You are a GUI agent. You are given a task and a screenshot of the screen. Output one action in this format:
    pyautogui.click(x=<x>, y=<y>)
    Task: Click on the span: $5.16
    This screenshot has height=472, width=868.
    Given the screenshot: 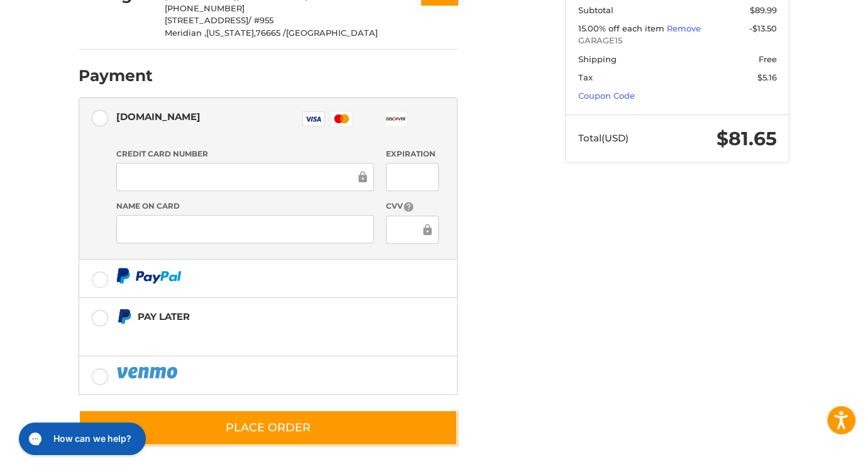 What is the action you would take?
    pyautogui.click(x=767, y=77)
    